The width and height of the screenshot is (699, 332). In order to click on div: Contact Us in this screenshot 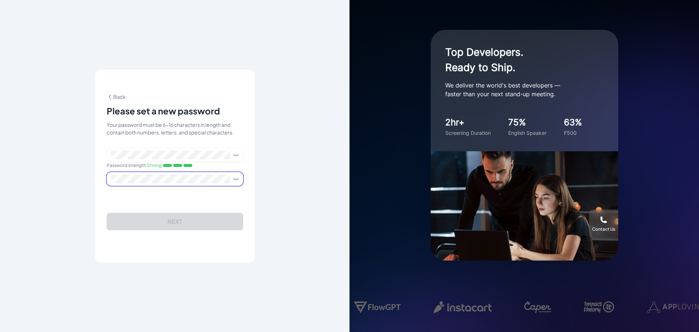, I will do `click(603, 229)`.